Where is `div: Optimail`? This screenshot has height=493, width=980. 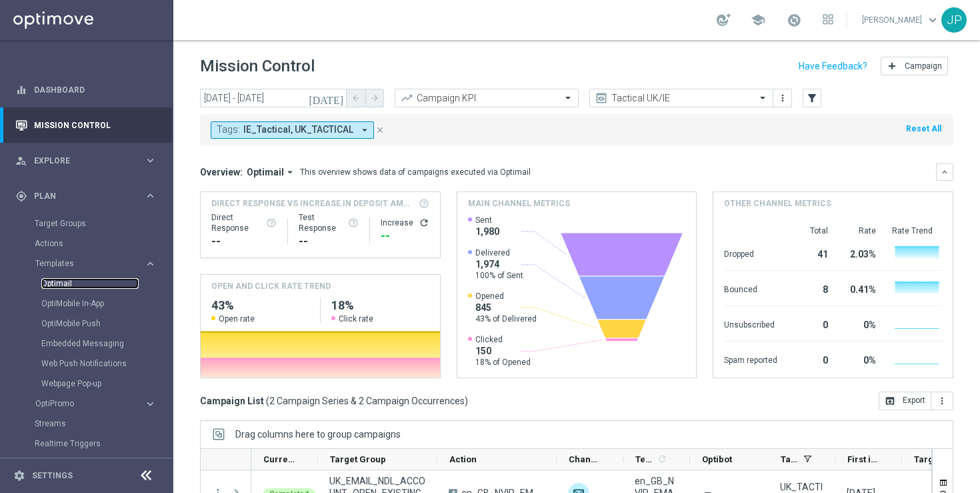 div: Optimail is located at coordinates (107, 283).